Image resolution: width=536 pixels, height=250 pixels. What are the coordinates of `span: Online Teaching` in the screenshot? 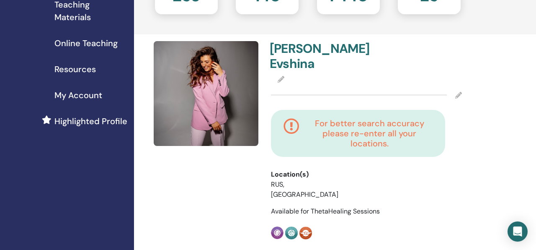 It's located at (86, 43).